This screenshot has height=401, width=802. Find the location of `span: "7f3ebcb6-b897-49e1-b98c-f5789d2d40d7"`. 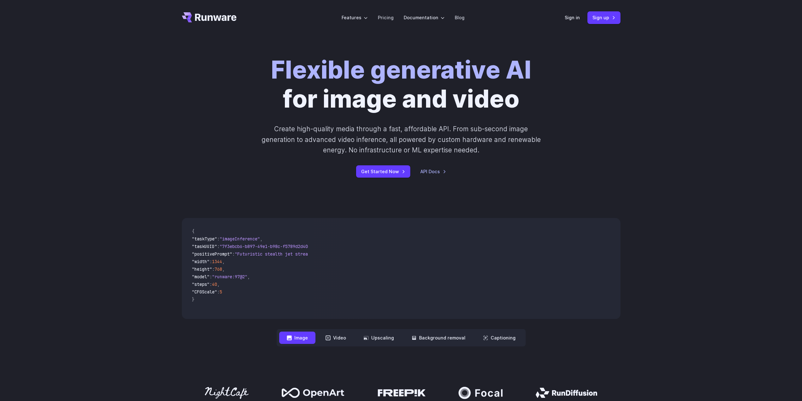

span: "7f3ebcb6-b897-49e1-b98c-f5789d2d40d7" is located at coordinates (268, 246).